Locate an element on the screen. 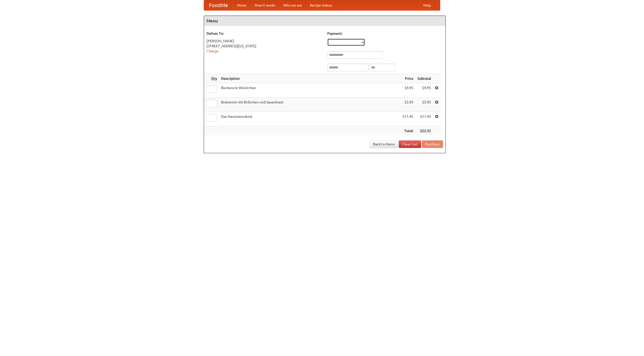  h5: Deliver To: is located at coordinates (264, 33).